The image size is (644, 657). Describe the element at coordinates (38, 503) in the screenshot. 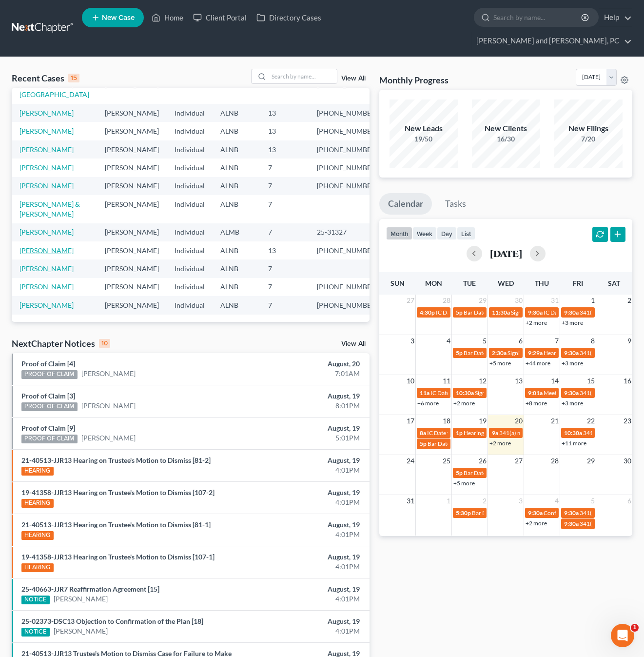

I see `div: HEARING` at that location.